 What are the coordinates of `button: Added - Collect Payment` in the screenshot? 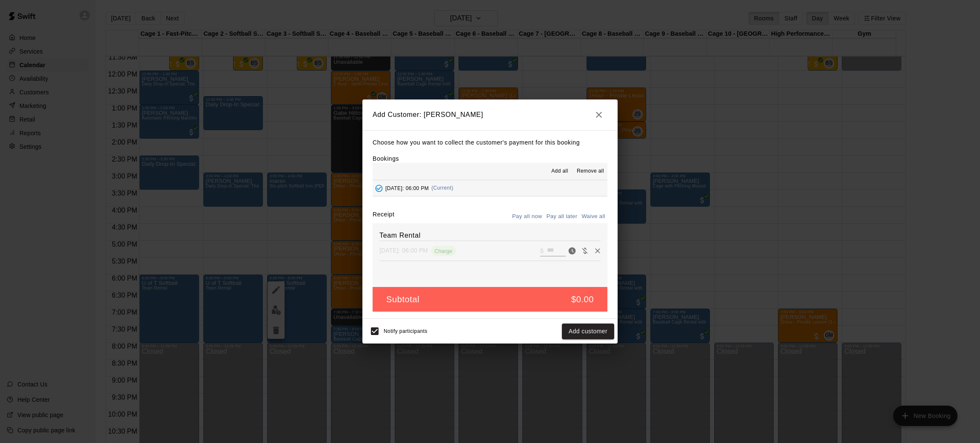 It's located at (379, 188).